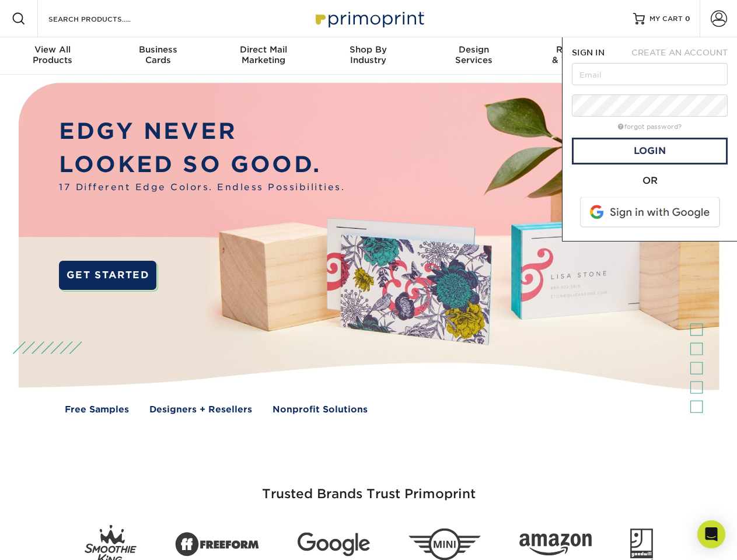 This screenshot has width=737, height=560. Describe the element at coordinates (666, 19) in the screenshot. I see `span: MY CART` at that location.